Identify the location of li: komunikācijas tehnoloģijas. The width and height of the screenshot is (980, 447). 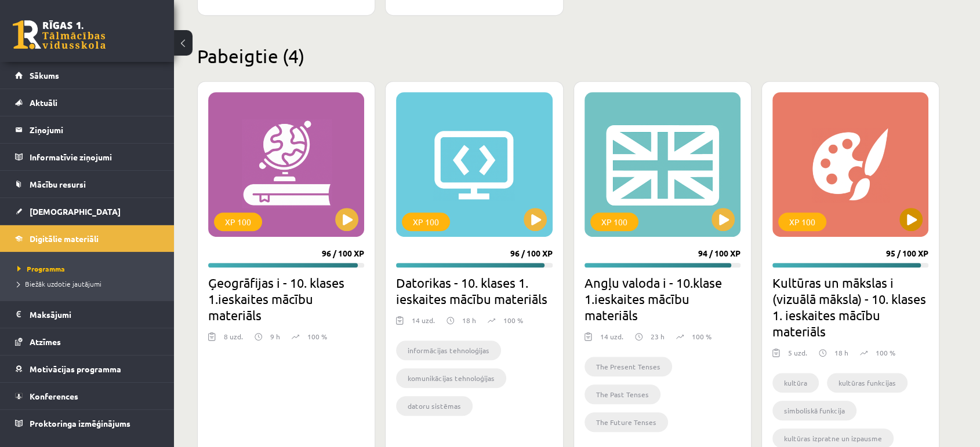
(451, 379).